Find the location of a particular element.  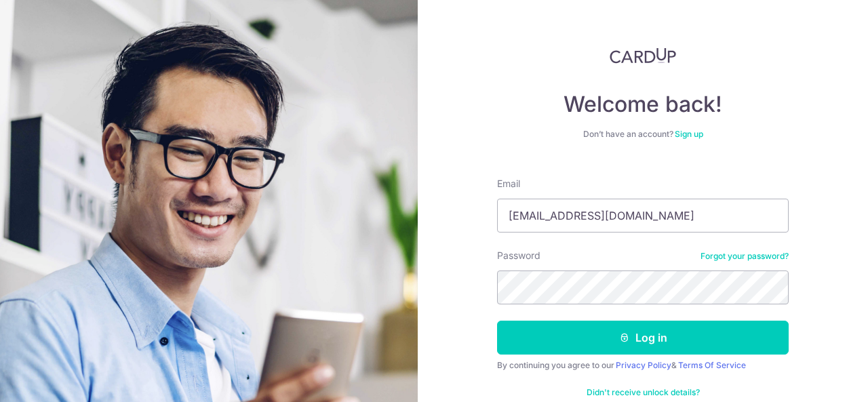

a: Forgot your password? is located at coordinates (744, 256).